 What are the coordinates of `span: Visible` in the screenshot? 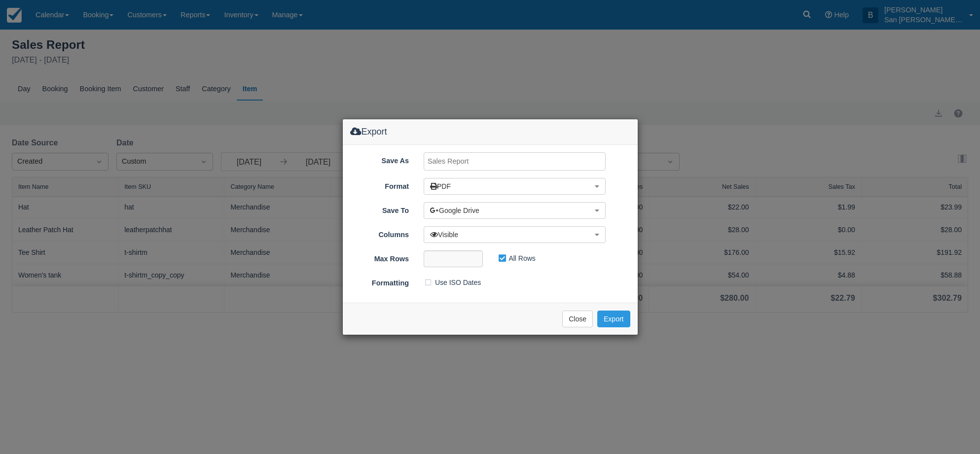 It's located at (444, 234).